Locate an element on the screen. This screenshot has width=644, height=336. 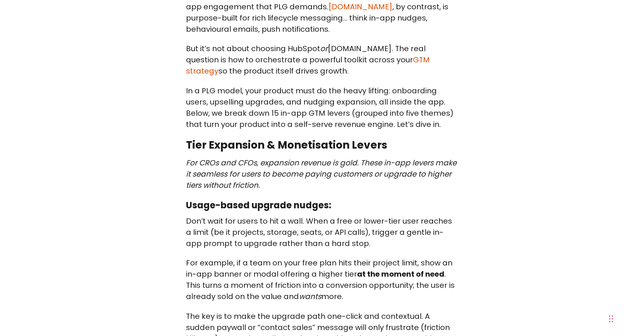
em: wants is located at coordinates (310, 296).